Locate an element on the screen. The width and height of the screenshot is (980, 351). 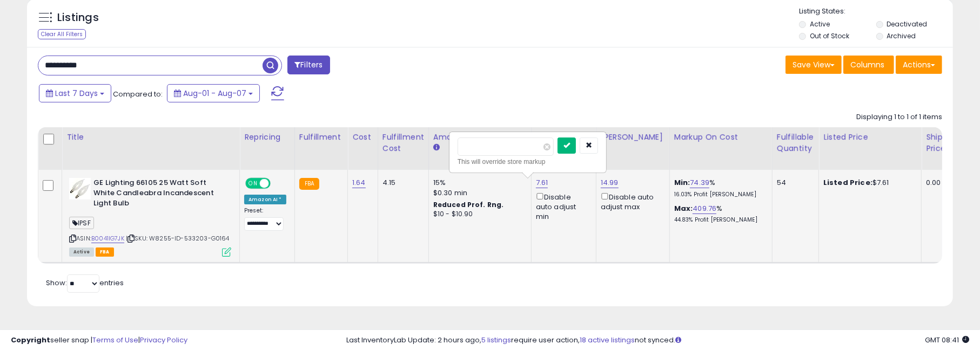
label: Out of Stock is located at coordinates (829, 35).